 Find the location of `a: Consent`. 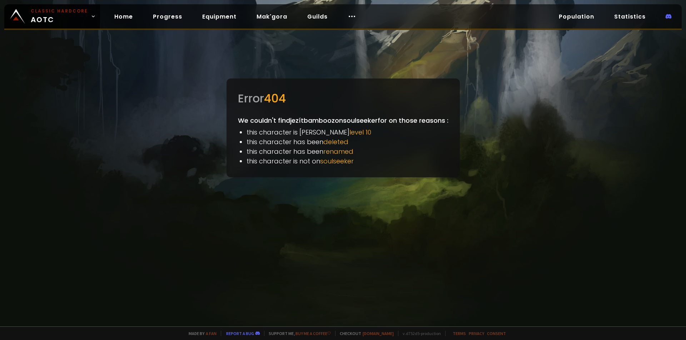

a: Consent is located at coordinates (496, 334).